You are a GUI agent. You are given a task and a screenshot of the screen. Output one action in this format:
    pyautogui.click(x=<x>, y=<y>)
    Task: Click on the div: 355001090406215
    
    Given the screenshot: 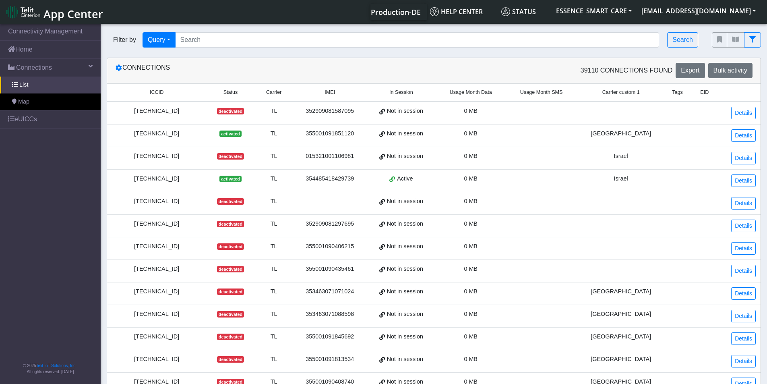 What is the action you would take?
    pyautogui.click(x=330, y=247)
    